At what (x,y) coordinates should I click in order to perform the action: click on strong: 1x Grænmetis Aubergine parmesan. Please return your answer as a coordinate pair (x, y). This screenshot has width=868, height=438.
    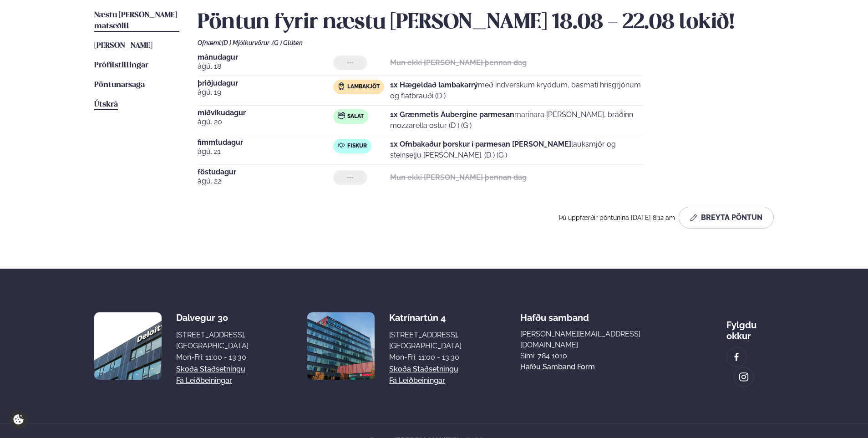
    Looking at the image, I should click on (452, 114).